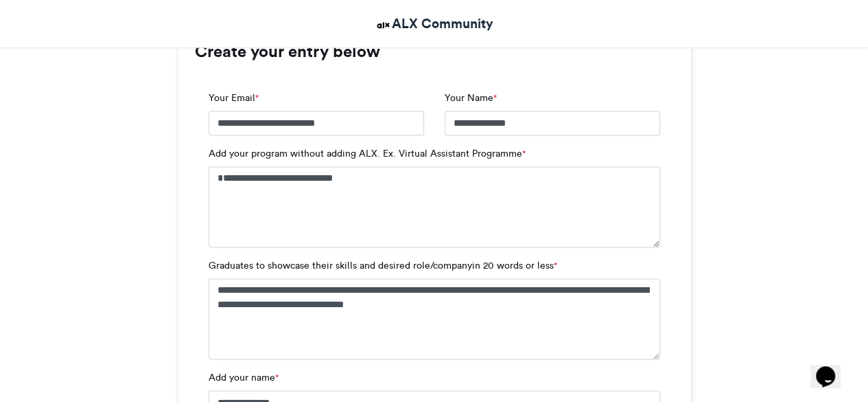  I want to click on a: ALX Community, so click(434, 23).